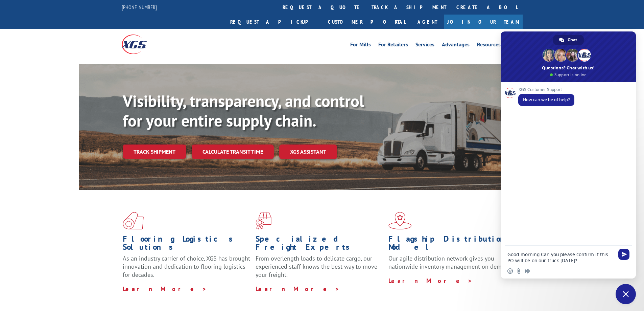 This screenshot has width=644, height=311. I want to click on p: From overlength loads to delicate cargo, our experienced staff knows the best way to move your fr..., so click(319, 269).